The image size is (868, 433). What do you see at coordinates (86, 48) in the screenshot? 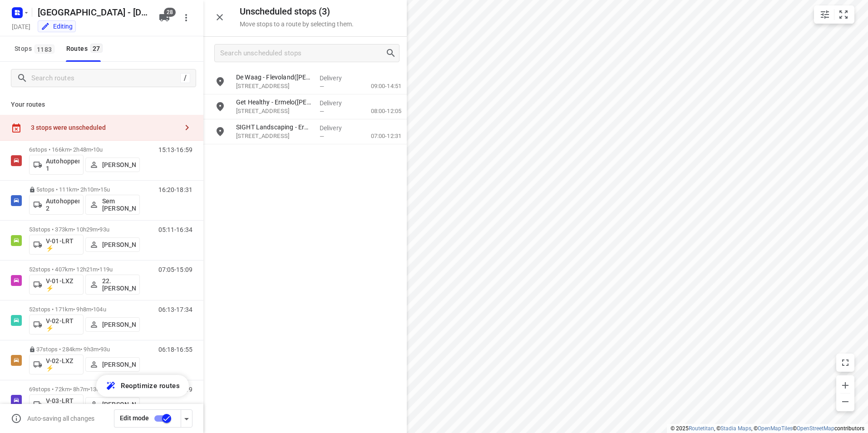
I see `div: Routes` at bounding box center [86, 48].